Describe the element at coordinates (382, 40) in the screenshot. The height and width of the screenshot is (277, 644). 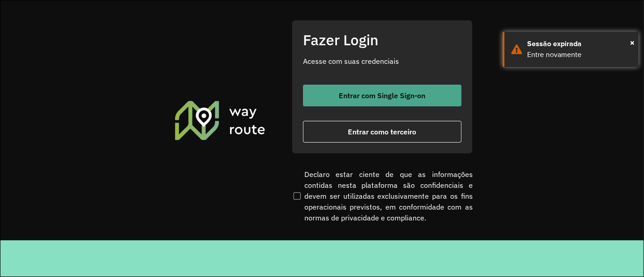
I see `h2: Fazer Login` at that location.